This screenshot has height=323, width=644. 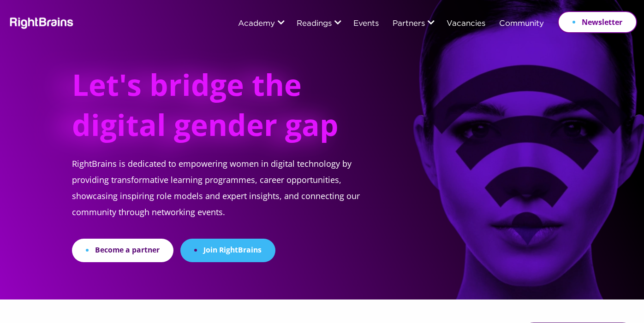 What do you see at coordinates (227, 197) in the screenshot?
I see `p: RightBrains is dedicated to empowering women in digital technology by providing transformative le...` at bounding box center [227, 197].